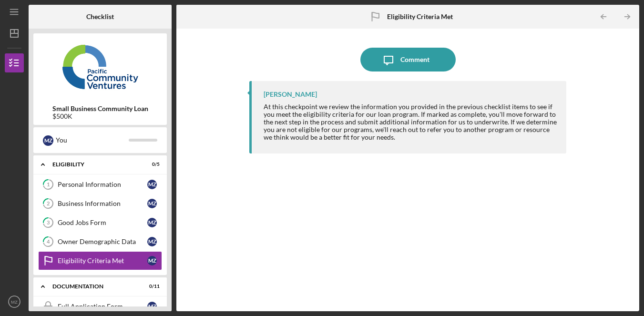 The height and width of the screenshot is (316, 644). Describe the element at coordinates (151, 286) in the screenshot. I see `div: 0 / 11` at that location.